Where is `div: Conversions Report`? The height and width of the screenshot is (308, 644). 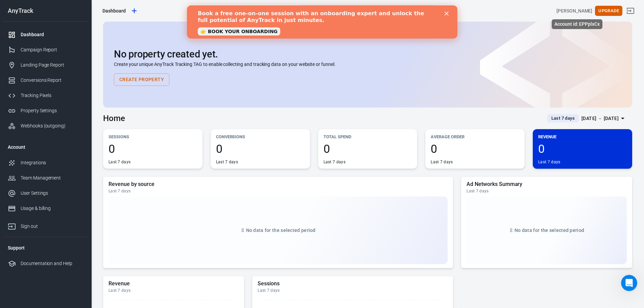 div: Conversions Report is located at coordinates (52, 80).